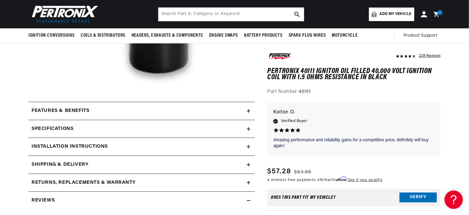 This screenshot has width=469, height=215. I want to click on span: Affirm, so click(341, 179).